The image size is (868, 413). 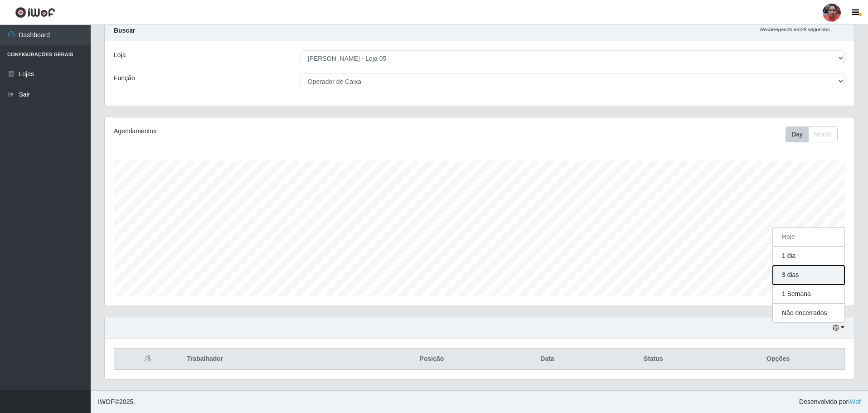 What do you see at coordinates (273, 359) in the screenshot?
I see `th: Trabalhador` at bounding box center [273, 359].